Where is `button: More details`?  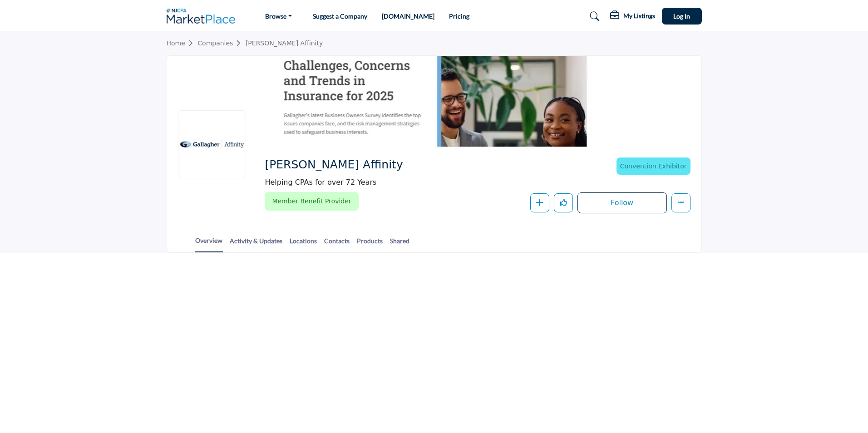
button: More details is located at coordinates (681, 203).